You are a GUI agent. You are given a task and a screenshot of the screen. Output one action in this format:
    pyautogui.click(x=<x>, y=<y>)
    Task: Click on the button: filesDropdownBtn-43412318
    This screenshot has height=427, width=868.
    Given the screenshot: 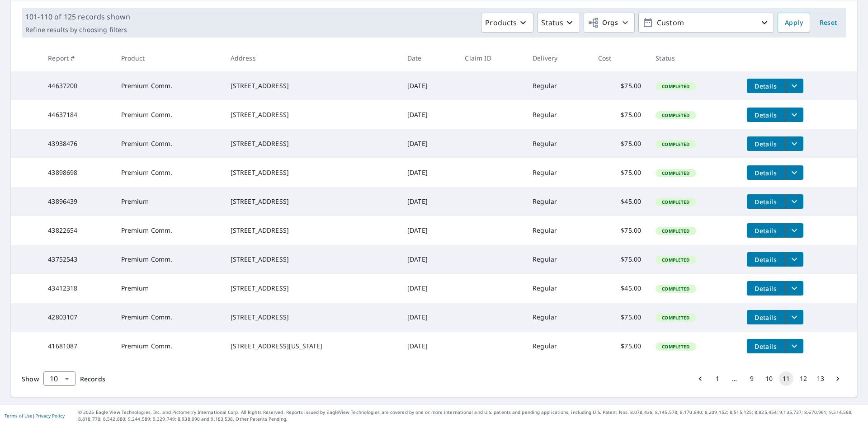 What is the action you would take?
    pyautogui.click(x=794, y=288)
    